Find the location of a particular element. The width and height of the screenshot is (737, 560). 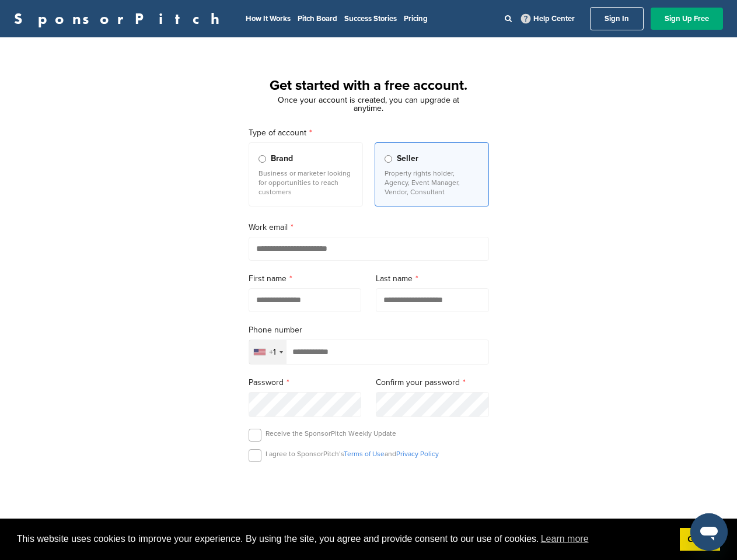

span: Seller is located at coordinates (408, 159).